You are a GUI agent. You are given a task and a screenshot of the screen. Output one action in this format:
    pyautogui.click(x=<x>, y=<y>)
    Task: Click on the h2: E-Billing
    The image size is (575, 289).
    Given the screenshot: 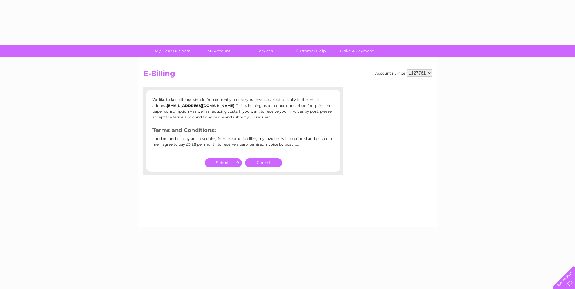 What is the action you would take?
    pyautogui.click(x=287, y=75)
    